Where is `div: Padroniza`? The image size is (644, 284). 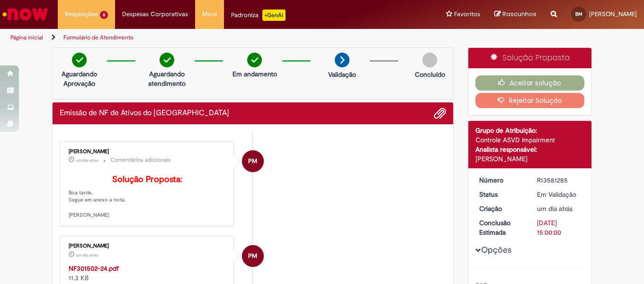 div: Padroniza is located at coordinates (258, 15).